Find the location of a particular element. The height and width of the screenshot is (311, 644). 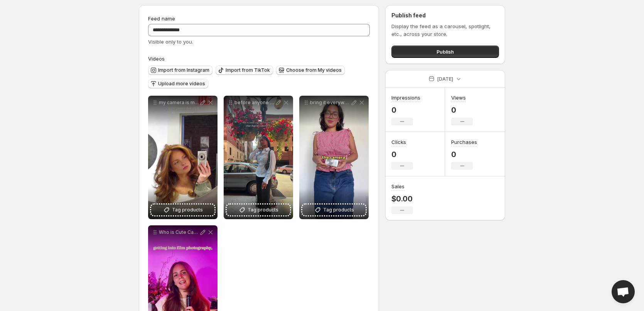

p: my camera is my favorite thing ive ever purchased is located at coordinates (179, 102).